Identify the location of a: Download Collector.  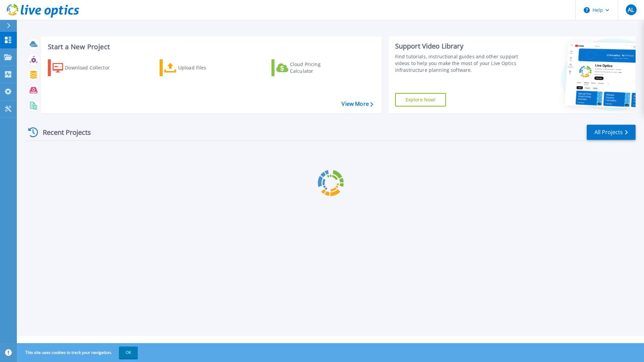
(85, 68).